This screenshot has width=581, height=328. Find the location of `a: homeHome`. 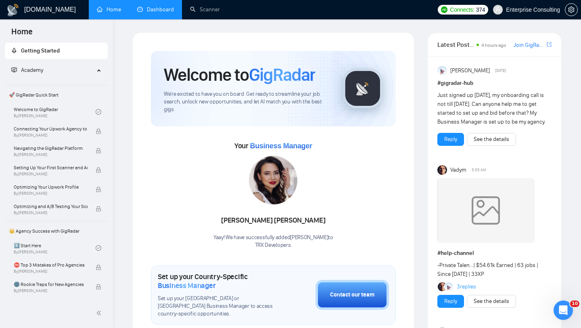

a: homeHome is located at coordinates (109, 9).